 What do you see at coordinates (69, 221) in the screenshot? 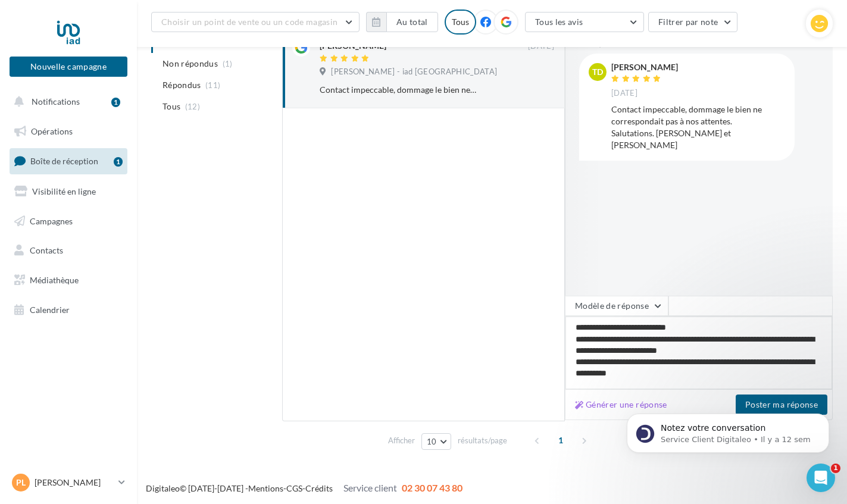
I see `a: Campagnes` at bounding box center [69, 221].